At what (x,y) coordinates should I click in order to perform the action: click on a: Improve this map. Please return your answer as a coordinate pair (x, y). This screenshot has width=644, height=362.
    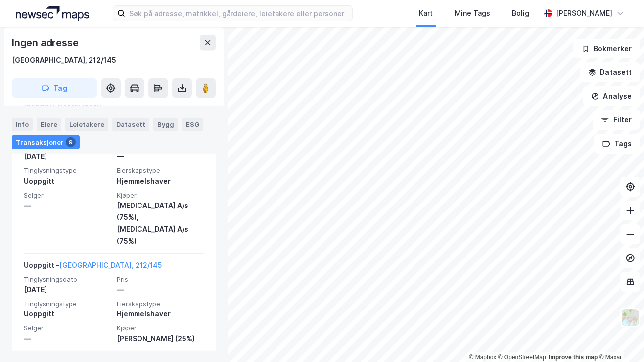
    Looking at the image, I should click on (573, 357).